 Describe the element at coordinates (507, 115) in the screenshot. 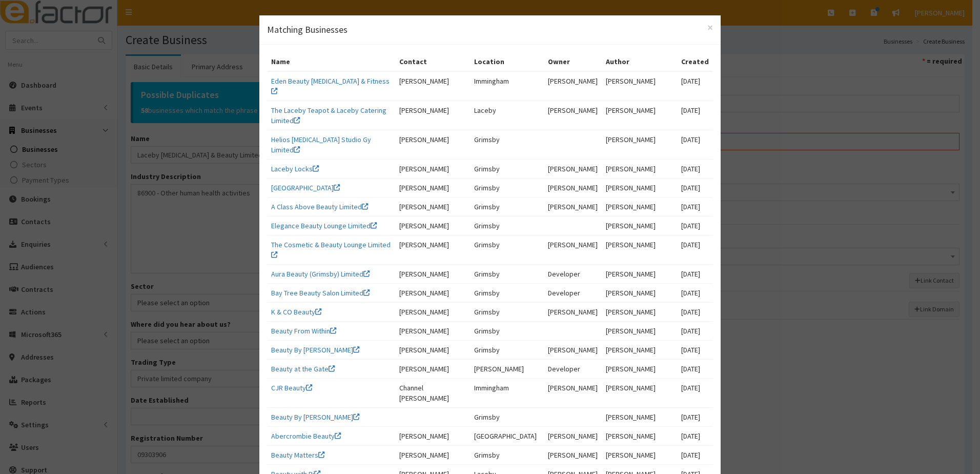

I see `td: Laceby` at that location.